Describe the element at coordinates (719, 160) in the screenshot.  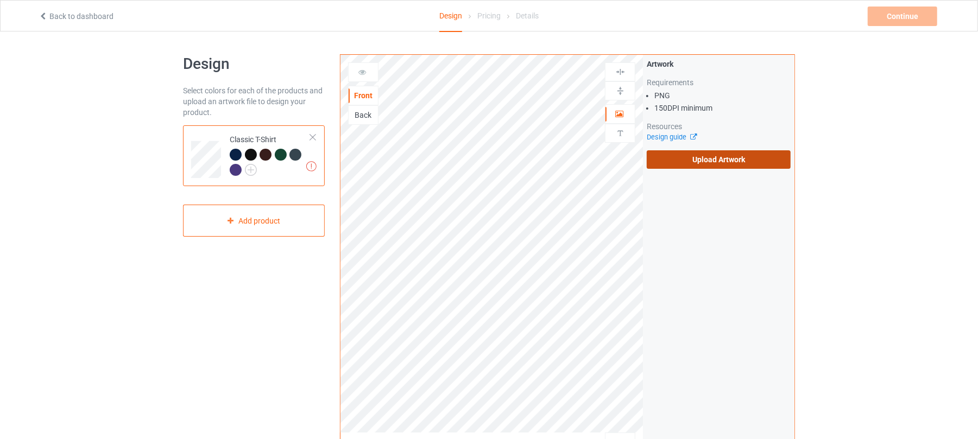
I see `label: Upload Artwork` at that location.